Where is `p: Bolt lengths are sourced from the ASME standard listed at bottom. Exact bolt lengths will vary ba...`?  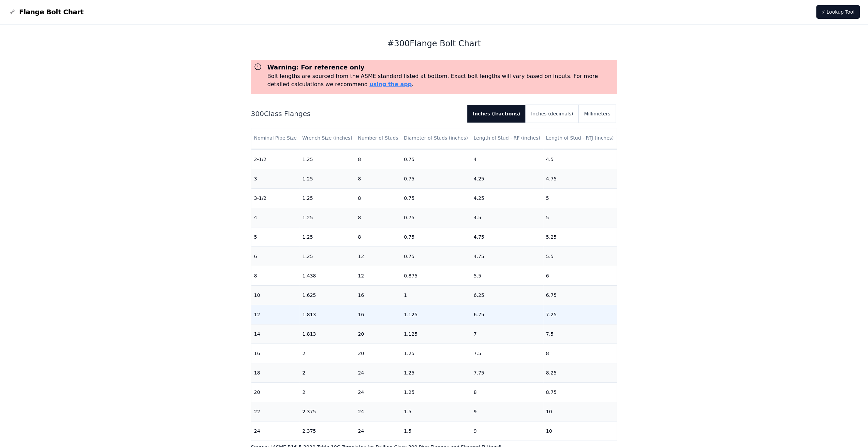
p: Bolt lengths are sourced from the ASME standard listed at bottom. Exact bolt lengths will vary ba... is located at coordinates (441, 80).